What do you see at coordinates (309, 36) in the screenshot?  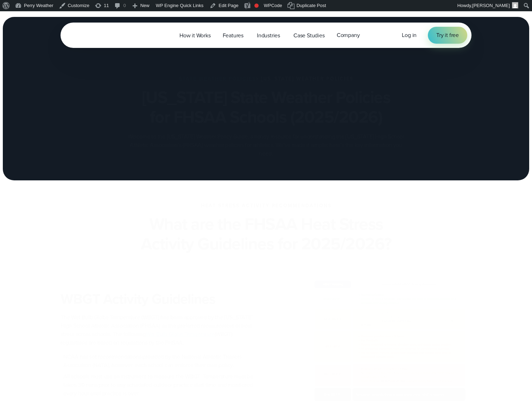 I see `span: Case Studies` at bounding box center [309, 36].